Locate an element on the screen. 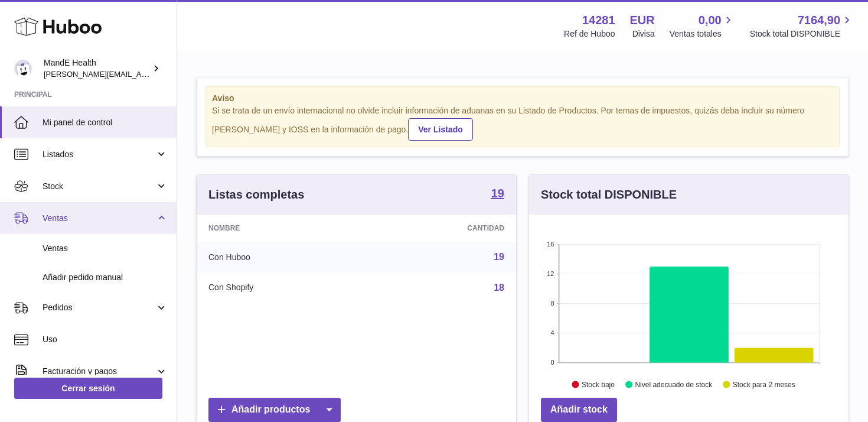 This screenshot has height=422, width=868. span: Stock is located at coordinates (98, 186).